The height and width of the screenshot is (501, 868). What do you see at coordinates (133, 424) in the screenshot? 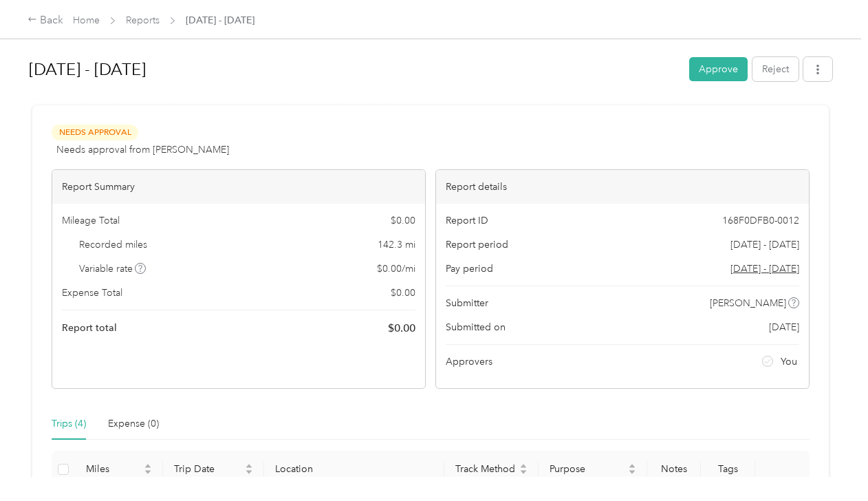
I see `div: Expense (0)` at bounding box center [133, 424].